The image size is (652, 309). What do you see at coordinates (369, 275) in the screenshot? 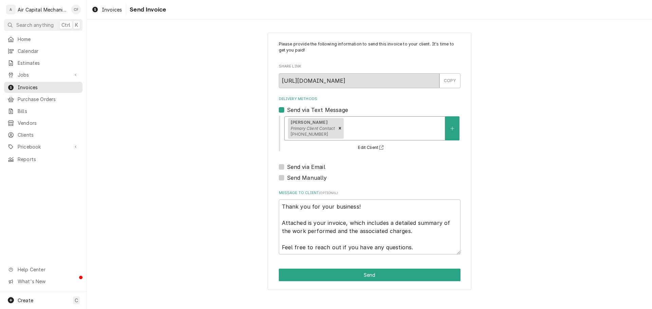
I see `button: Send` at bounding box center [369, 275].